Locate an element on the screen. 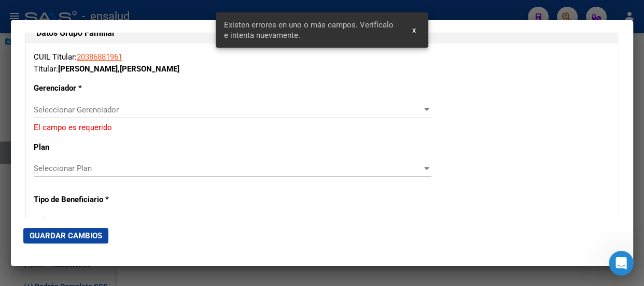 This screenshot has height=286, width=644. a: 20386881961 is located at coordinates (100, 57).